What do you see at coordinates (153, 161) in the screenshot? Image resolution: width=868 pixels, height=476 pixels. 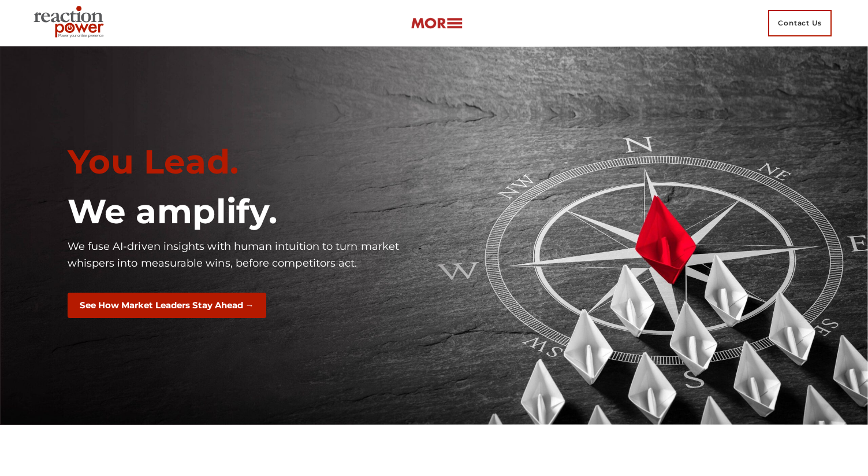 I see `span: You Lead.` at bounding box center [153, 161].